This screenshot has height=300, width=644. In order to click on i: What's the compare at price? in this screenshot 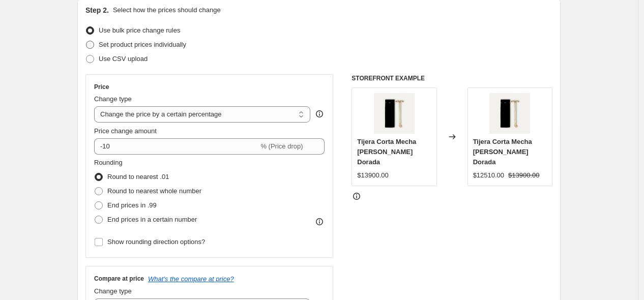, I will do `click(191, 279)`.